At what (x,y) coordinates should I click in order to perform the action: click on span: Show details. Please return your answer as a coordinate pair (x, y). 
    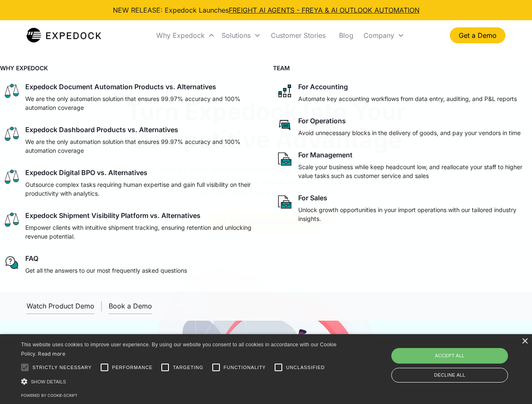
    Looking at the image, I should click on (48, 382).